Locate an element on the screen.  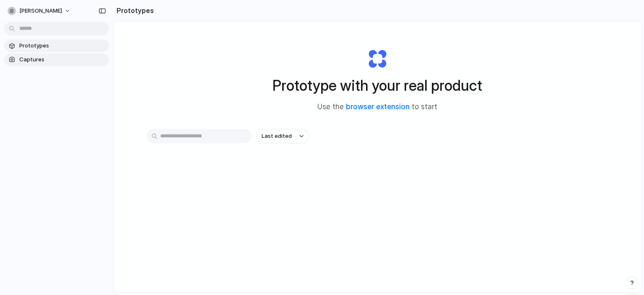
span: Last edited is located at coordinates (277, 136).